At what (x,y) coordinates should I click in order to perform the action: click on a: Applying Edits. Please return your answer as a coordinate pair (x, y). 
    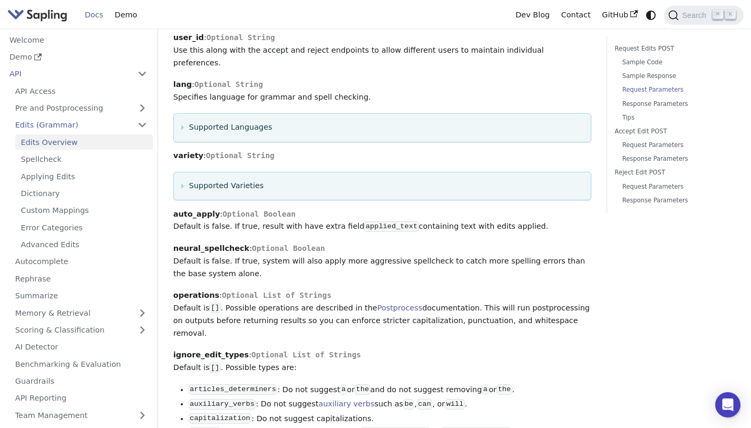
    Looking at the image, I should click on (84, 176).